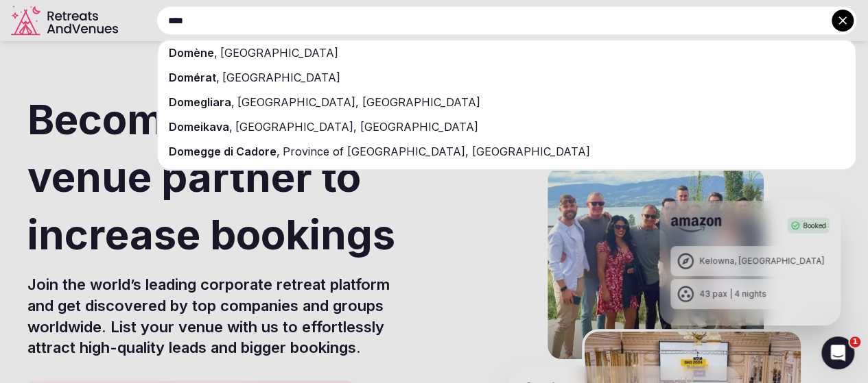 The image size is (868, 383). What do you see at coordinates (199, 102) in the screenshot?
I see `span: Domegliara` at bounding box center [199, 102].